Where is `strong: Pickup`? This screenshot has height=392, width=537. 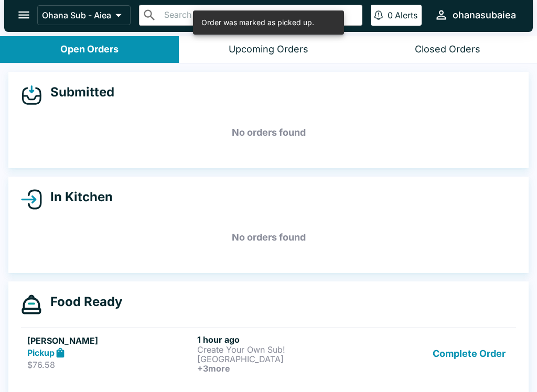
strong: Pickup is located at coordinates (41, 353).